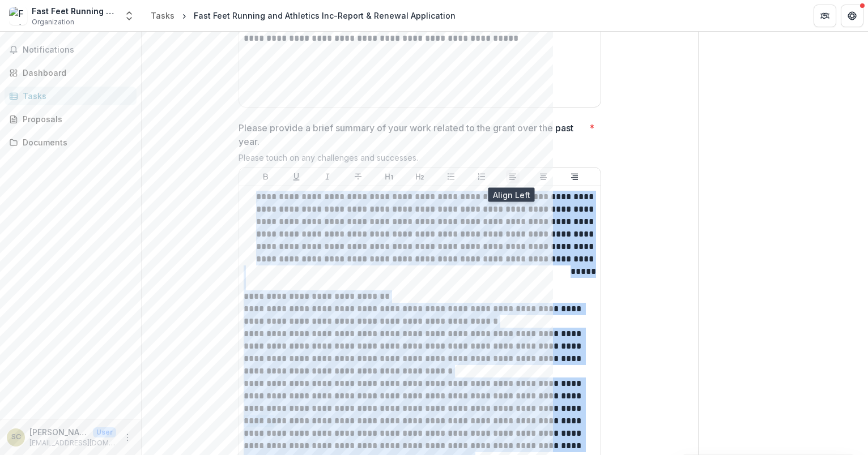 Image resolution: width=868 pixels, height=455 pixels. What do you see at coordinates (482, 177) in the screenshot?
I see `button: Ordered List` at bounding box center [482, 177].